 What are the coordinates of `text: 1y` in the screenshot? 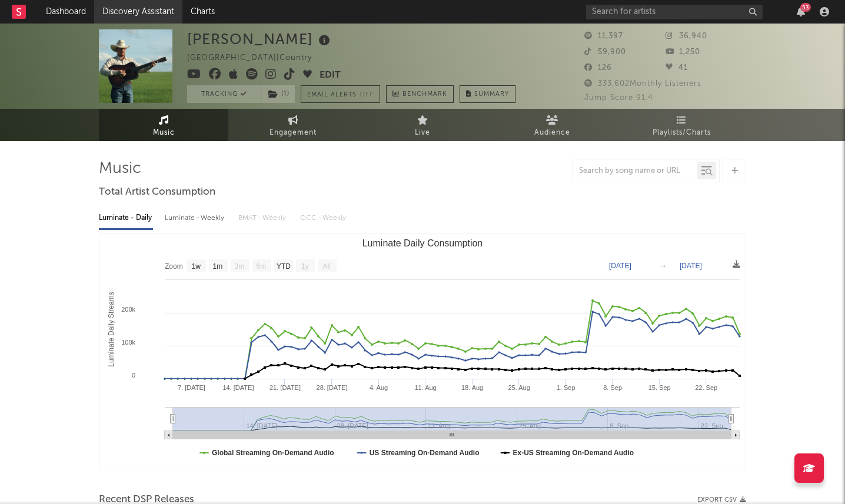 It's located at (305, 267).